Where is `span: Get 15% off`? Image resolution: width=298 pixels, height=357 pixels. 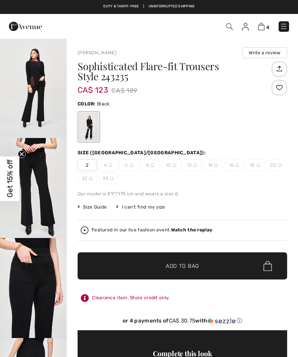
span: Get 15% off is located at coordinates (10, 179).